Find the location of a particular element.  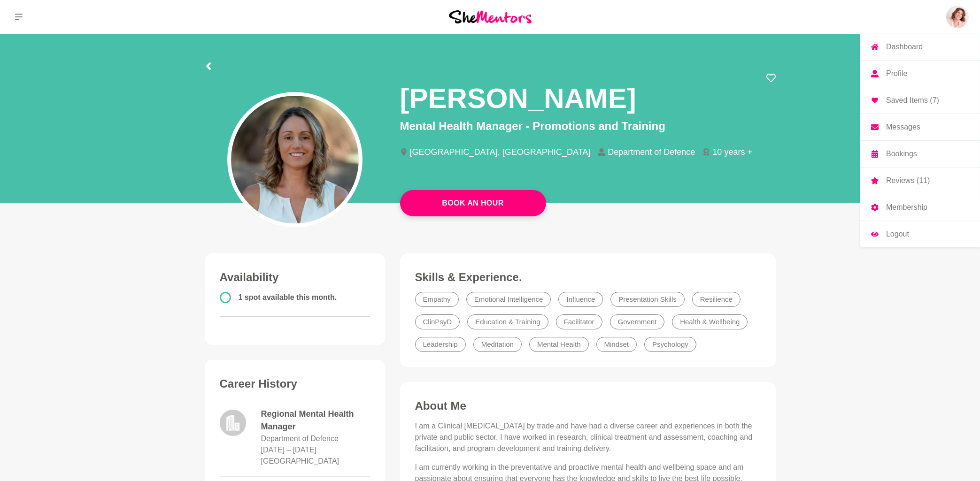

p: Reviews (11) is located at coordinates (908, 181).